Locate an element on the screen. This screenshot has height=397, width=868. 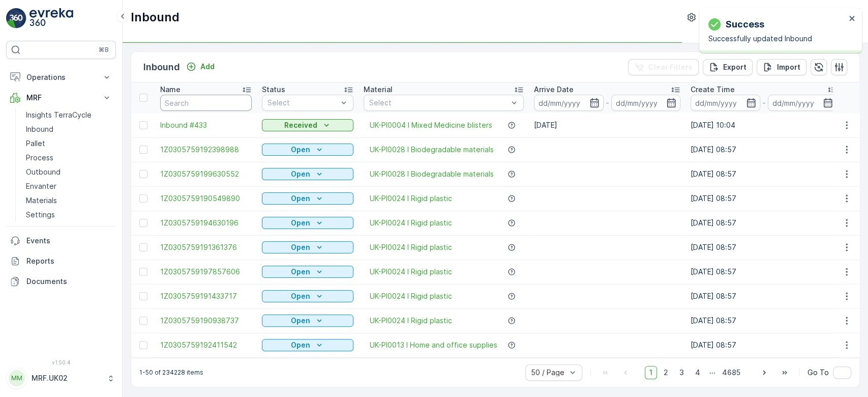
p: Status is located at coordinates (274, 90).